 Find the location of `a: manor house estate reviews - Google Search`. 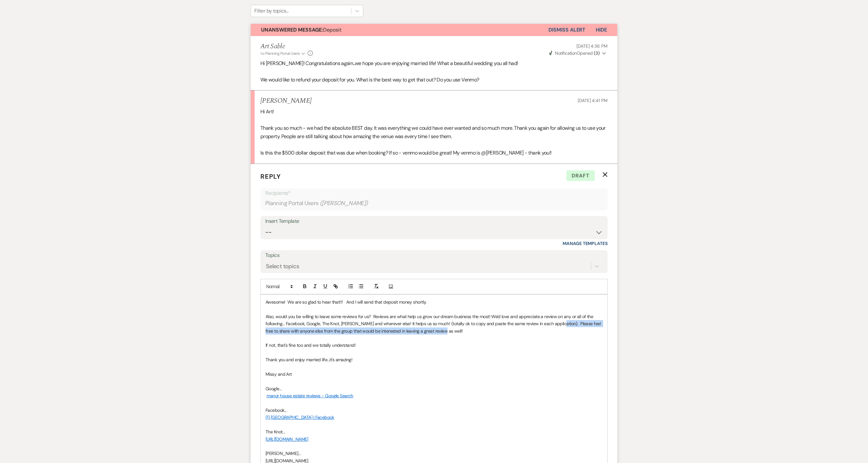

a: manor house estate reviews - Google Search is located at coordinates (310, 395).